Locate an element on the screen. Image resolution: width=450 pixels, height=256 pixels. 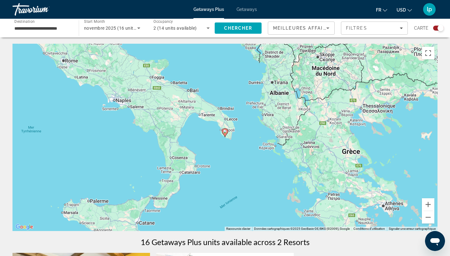
button: Change currency is located at coordinates (404, 10).